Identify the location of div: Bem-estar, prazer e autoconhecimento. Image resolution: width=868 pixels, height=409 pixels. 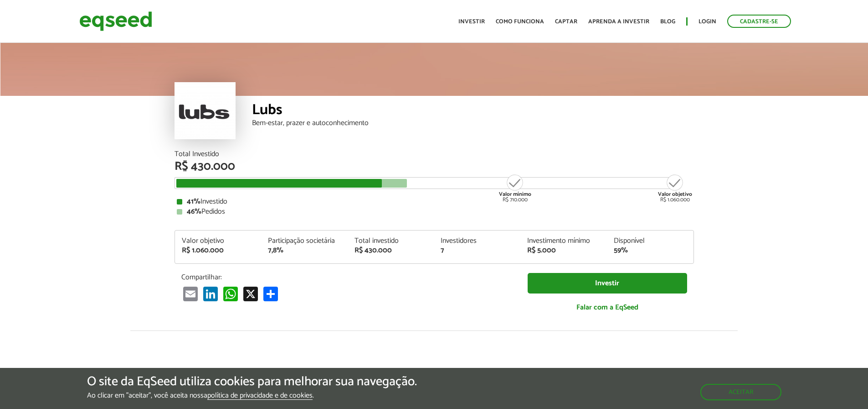
(473, 124).